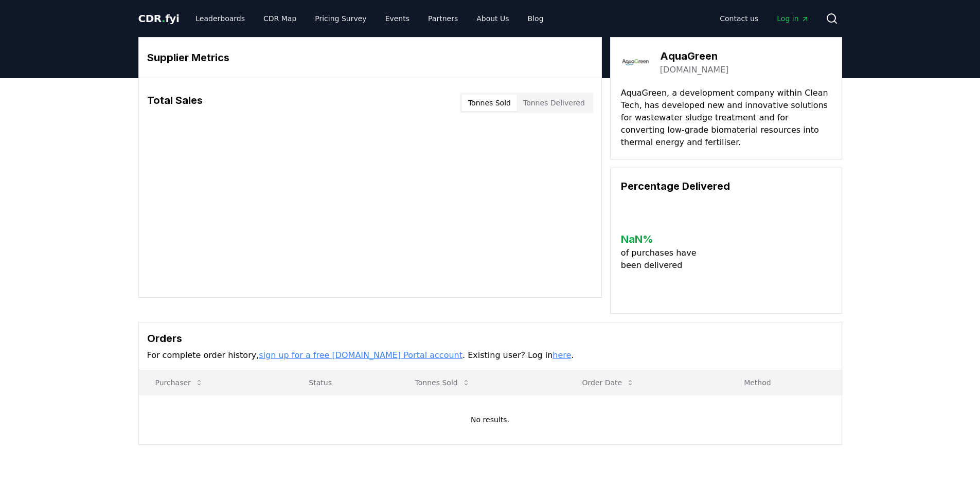  Describe the element at coordinates (397, 18) in the screenshot. I see `a: Events` at that location.